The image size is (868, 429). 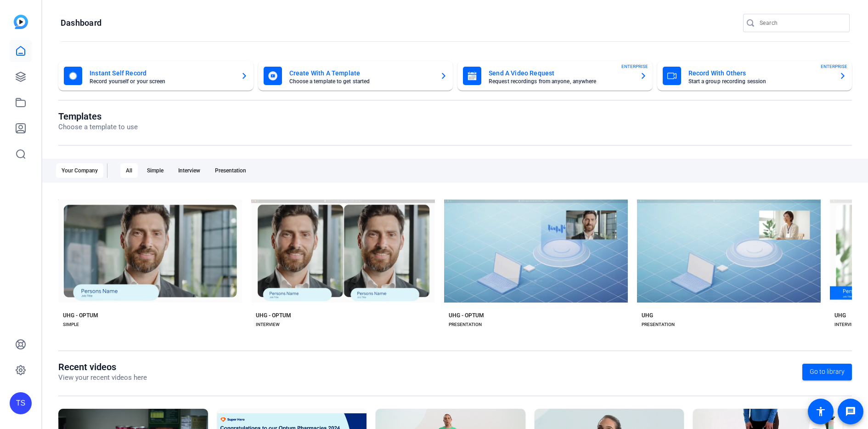 What do you see at coordinates (560, 81) in the screenshot?
I see `mat-card-subtitle: Request recordings from anyone, anywhere` at bounding box center [560, 81].